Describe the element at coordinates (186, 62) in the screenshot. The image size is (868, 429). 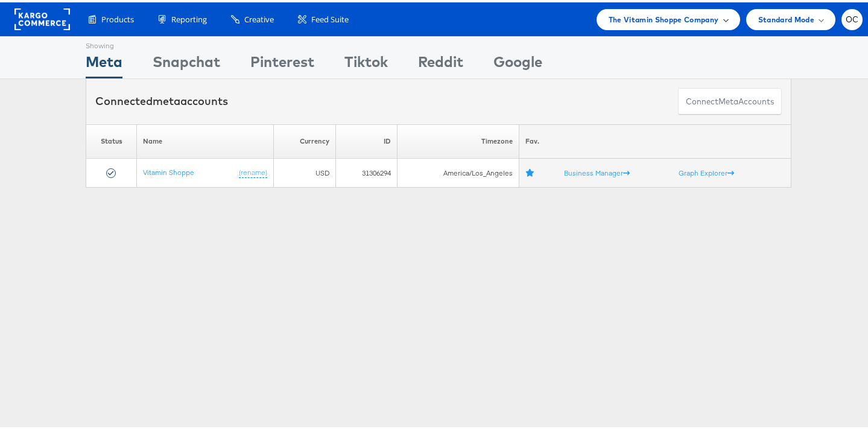
I see `div: Snapchat` at that location.